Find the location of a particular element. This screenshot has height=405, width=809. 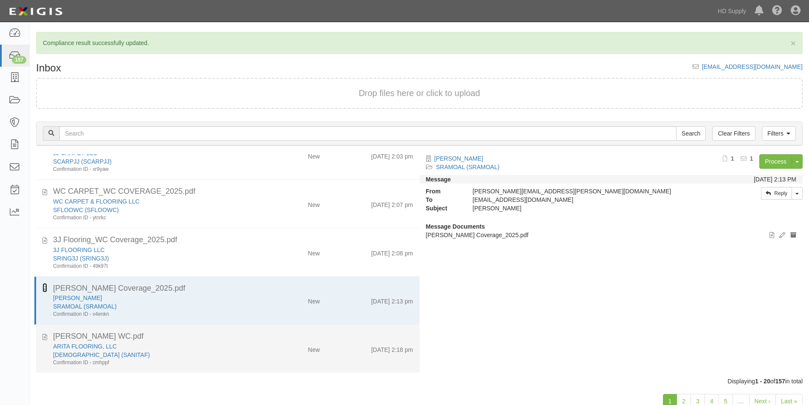

a: ARITA FLOORING, LLC is located at coordinates (85, 346).